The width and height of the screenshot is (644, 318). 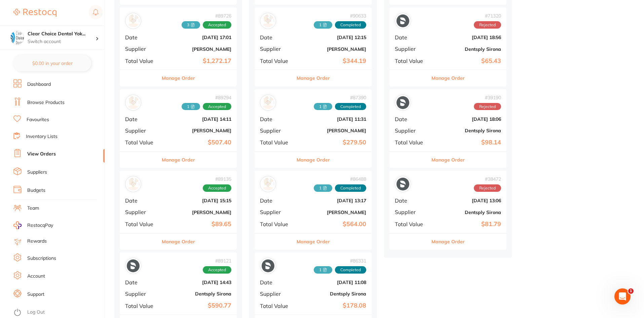 I want to click on b: $178.08, so click(x=333, y=305).